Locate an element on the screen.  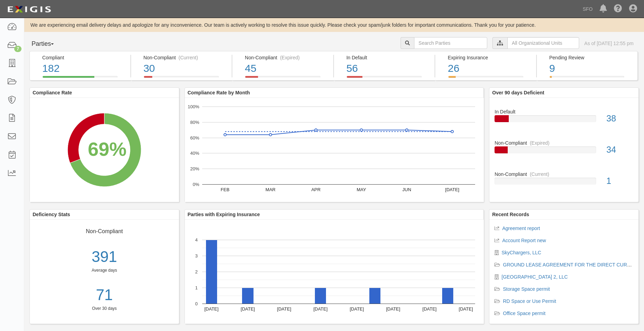
div: Non-Compliant (Current) is located at coordinates (185, 58).